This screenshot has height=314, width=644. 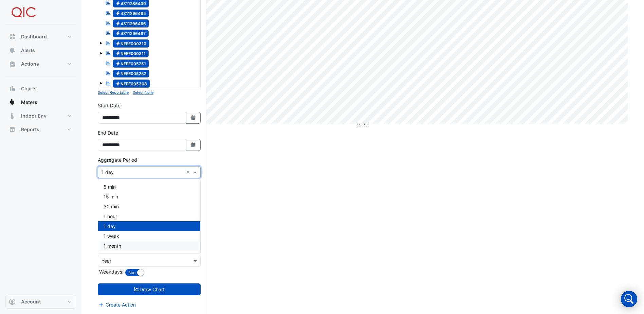 I want to click on img: Company Logo, so click(x=23, y=12).